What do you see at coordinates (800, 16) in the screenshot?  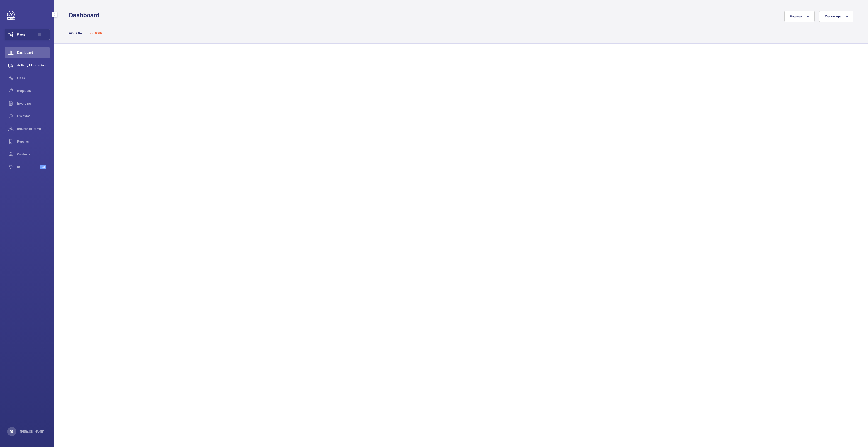 I see `button: Engineer` at bounding box center [800, 16].